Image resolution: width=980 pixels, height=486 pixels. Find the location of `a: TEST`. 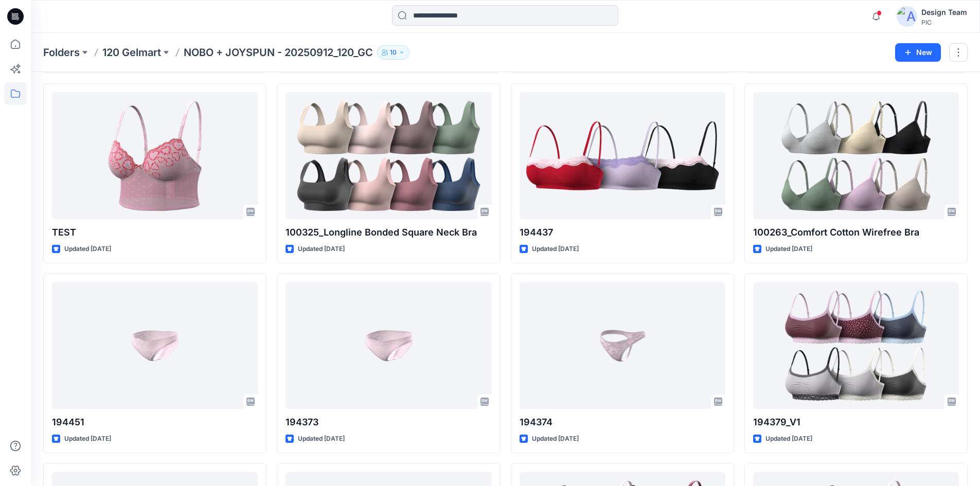

a: TEST is located at coordinates (155, 156).